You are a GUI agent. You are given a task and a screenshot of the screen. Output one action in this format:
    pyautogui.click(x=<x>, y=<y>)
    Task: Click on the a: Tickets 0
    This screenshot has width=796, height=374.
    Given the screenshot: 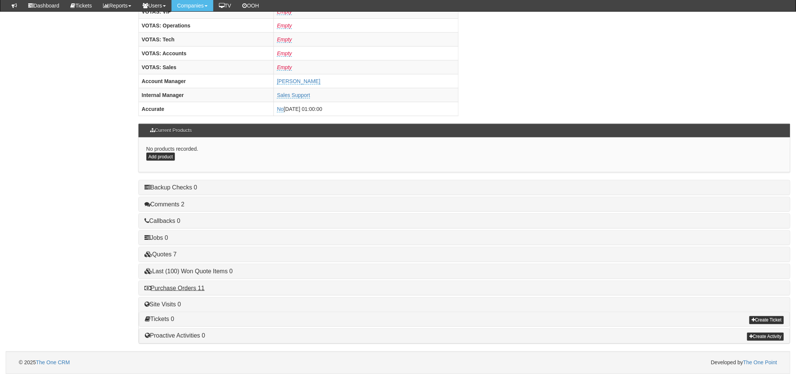 What is the action you would take?
    pyautogui.click(x=159, y=319)
    